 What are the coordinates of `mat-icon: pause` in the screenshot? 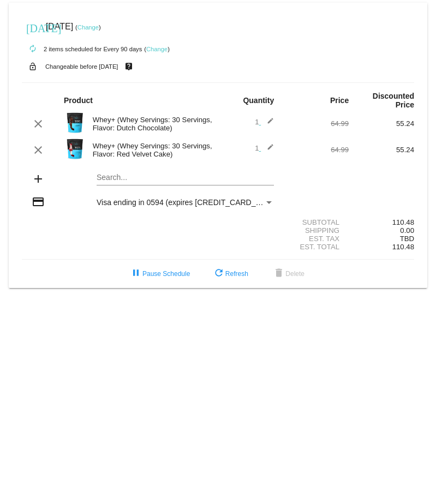 It's located at (136, 274).